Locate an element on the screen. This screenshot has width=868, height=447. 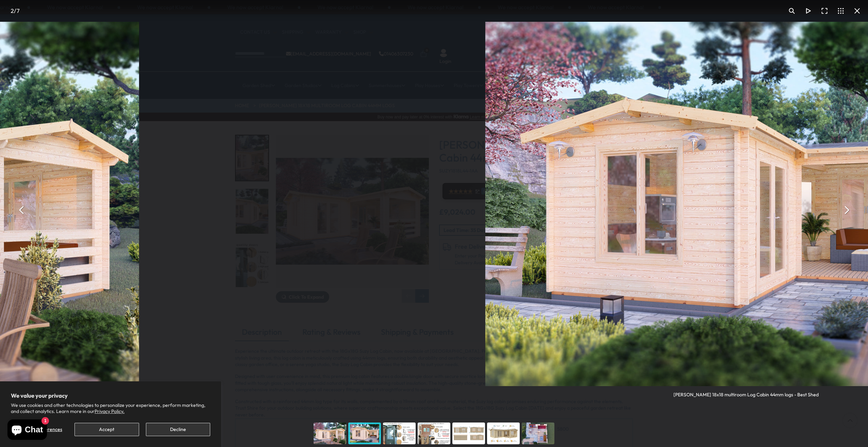
button: Toggle zoom level is located at coordinates (791, 11).